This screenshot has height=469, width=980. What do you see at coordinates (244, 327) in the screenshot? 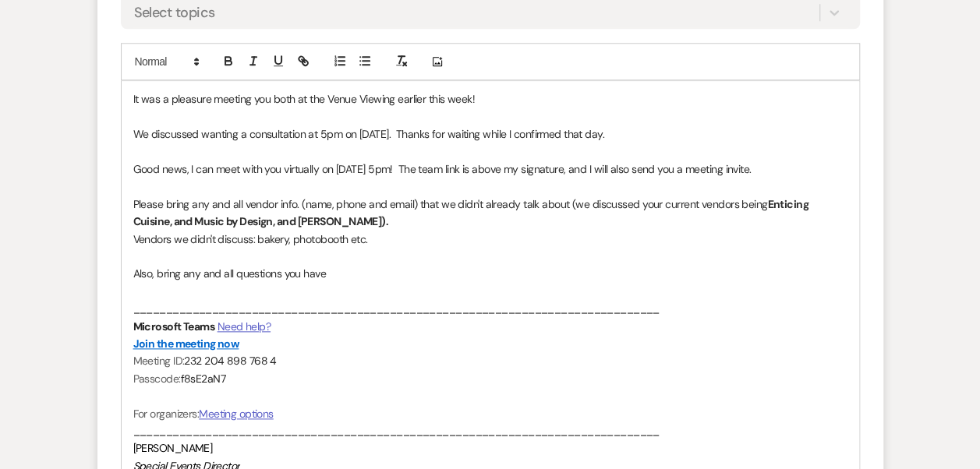
I see `a: Need help?` at bounding box center [244, 327].